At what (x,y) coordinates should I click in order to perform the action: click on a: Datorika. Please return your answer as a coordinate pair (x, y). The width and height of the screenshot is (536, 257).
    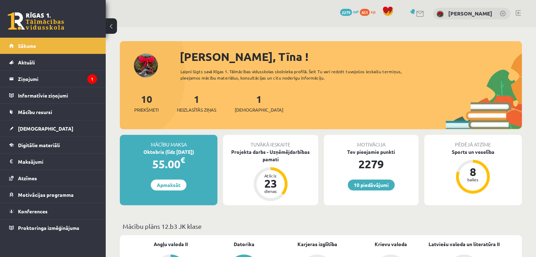
    Looking at the image, I should click on (244, 244).